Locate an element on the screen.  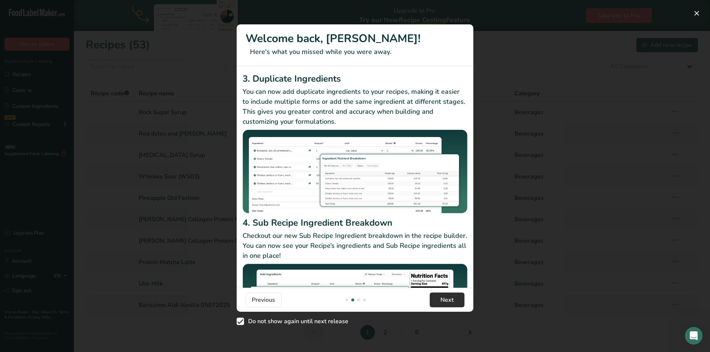
img: Duplicate Ingredients is located at coordinates (355, 172).